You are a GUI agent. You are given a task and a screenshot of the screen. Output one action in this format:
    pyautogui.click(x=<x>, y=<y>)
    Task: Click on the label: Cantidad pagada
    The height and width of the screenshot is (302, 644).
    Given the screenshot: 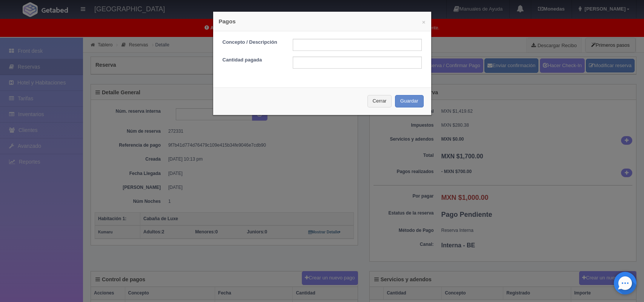 What is the action you would take?
    pyautogui.click(x=252, y=60)
    